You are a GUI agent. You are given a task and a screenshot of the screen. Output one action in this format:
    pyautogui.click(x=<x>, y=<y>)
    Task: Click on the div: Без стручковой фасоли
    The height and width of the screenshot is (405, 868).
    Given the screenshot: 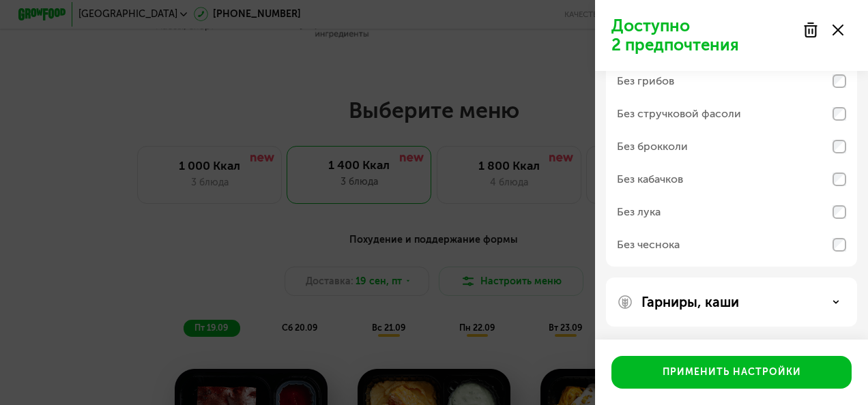 What is the action you would take?
    pyautogui.click(x=679, y=114)
    